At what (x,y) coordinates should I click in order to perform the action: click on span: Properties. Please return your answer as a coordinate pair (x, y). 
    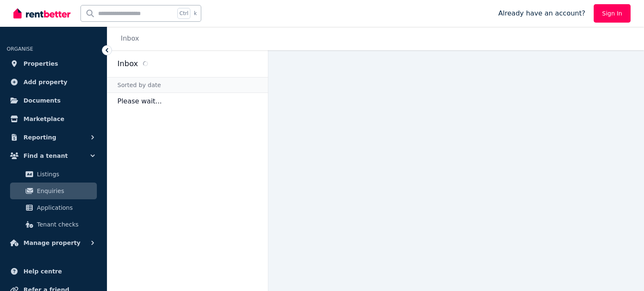
    Looking at the image, I should click on (41, 64).